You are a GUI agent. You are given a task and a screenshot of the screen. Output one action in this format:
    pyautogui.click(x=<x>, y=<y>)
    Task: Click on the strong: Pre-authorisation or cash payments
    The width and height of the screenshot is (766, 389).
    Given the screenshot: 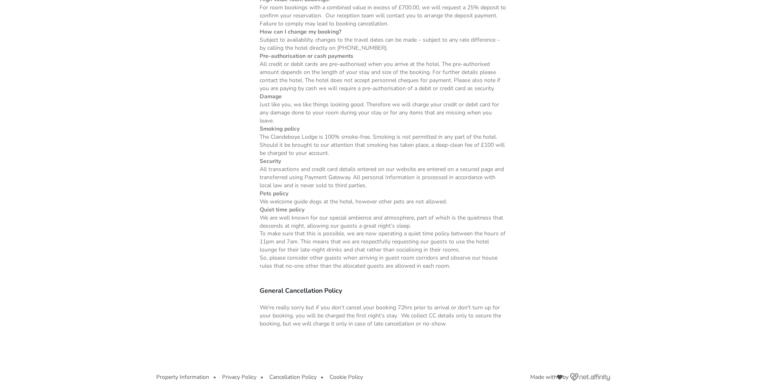 What is the action you would take?
    pyautogui.click(x=307, y=56)
    